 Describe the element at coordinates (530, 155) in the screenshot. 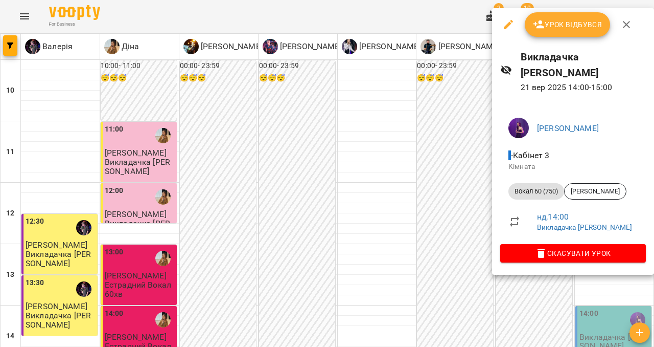

I see `span: - Кабінет 3` at that location.